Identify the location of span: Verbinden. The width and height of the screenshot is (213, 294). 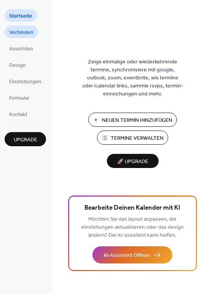
(21, 32).